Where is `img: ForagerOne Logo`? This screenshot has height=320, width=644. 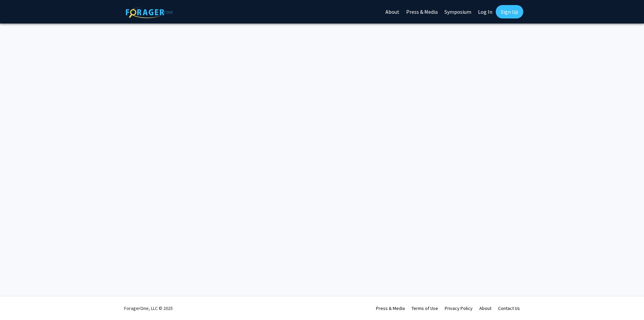
img: ForagerOne Logo is located at coordinates (149, 12).